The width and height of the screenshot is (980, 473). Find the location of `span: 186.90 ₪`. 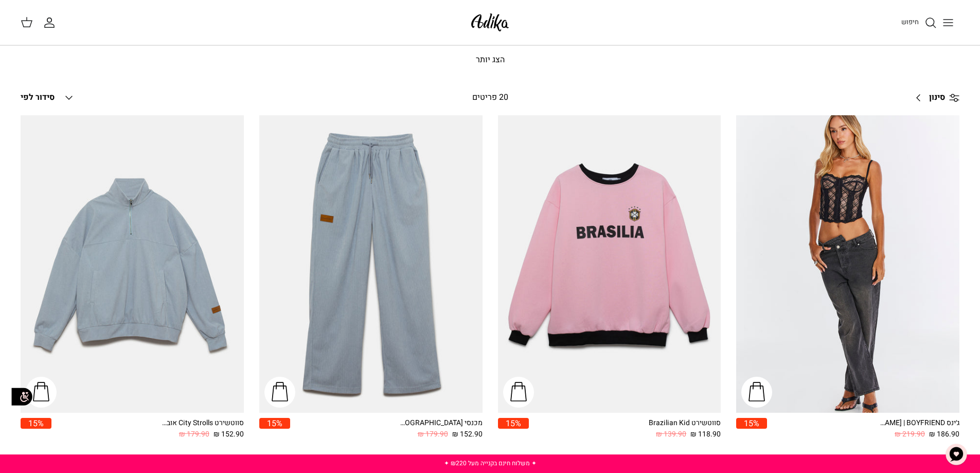

span: 186.90 ₪ is located at coordinates (944, 434).